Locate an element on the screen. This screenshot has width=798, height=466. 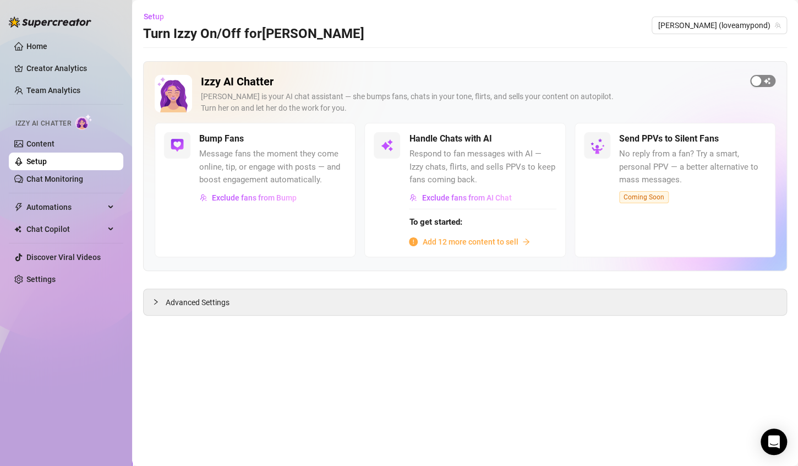
h5: Bump Fans is located at coordinates (221, 139).